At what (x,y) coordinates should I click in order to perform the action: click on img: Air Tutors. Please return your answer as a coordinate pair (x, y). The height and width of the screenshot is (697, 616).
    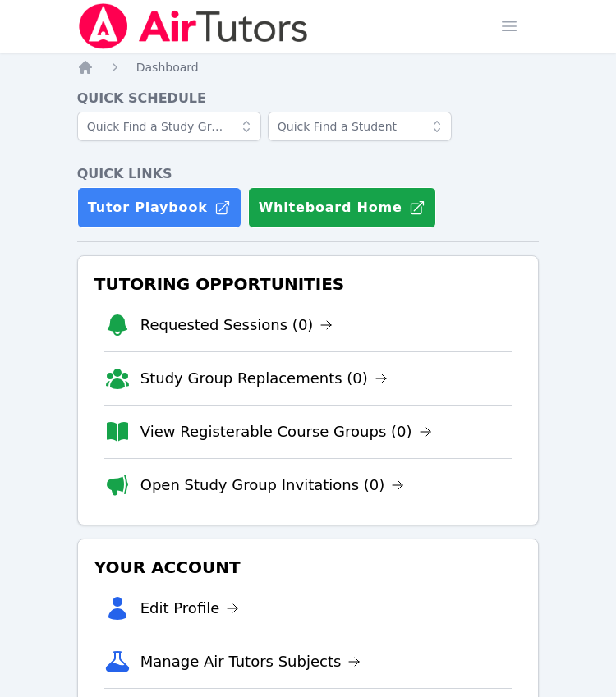
    Looking at the image, I should click on (193, 26).